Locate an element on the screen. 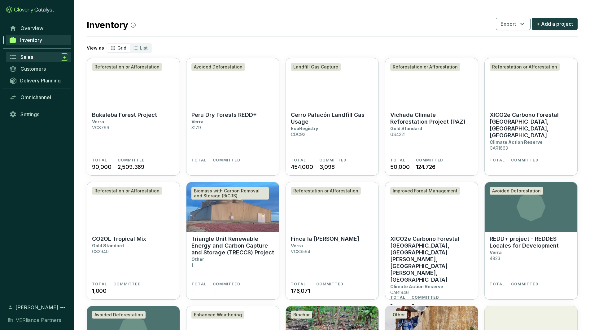  p: Cerro Patacón Landfill Gas Usage is located at coordinates (332, 118).